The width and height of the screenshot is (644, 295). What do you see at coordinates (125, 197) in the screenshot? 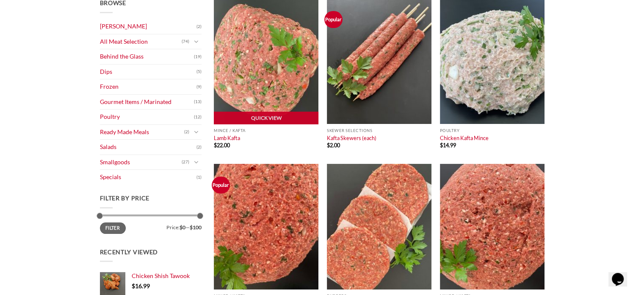
I see `span: Filter by price` at bounding box center [125, 197].